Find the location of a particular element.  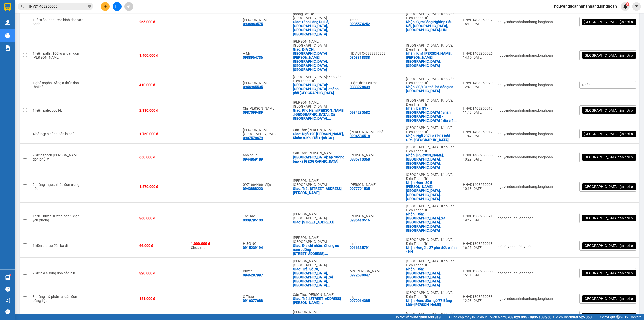

div: Trần Kiên is located at coordinates (375, 185).